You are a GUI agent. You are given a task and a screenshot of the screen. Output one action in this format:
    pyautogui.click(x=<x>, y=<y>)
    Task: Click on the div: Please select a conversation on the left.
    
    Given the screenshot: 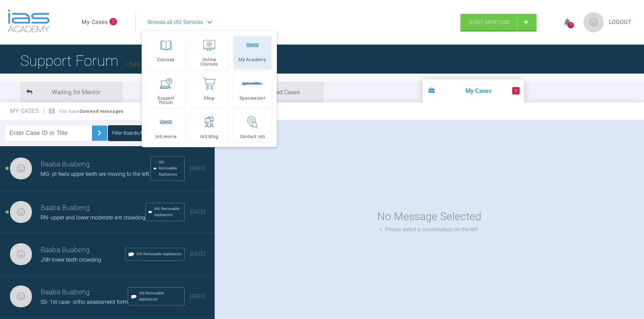 What is the action you would take?
    pyautogui.click(x=429, y=230)
    